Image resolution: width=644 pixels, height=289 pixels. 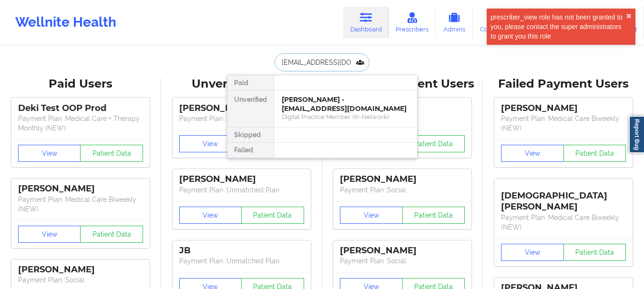 I want to click on div: Unverified Users, so click(x=242, y=84).